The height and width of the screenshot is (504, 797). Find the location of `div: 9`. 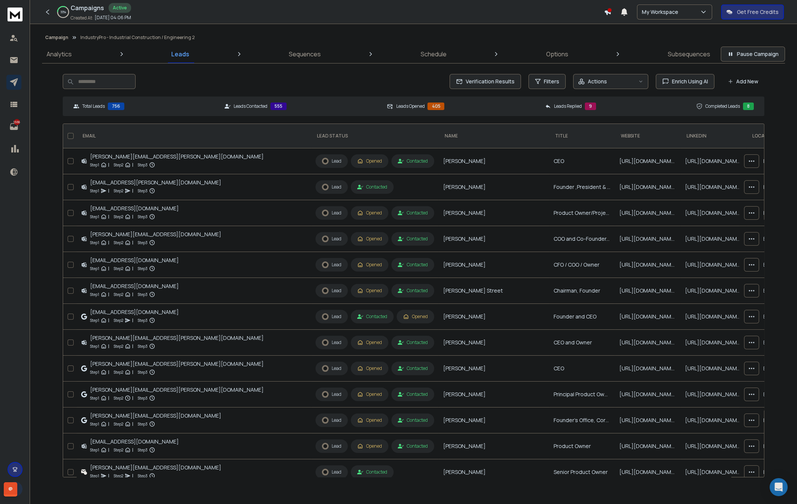

div: 9 is located at coordinates (590, 106).